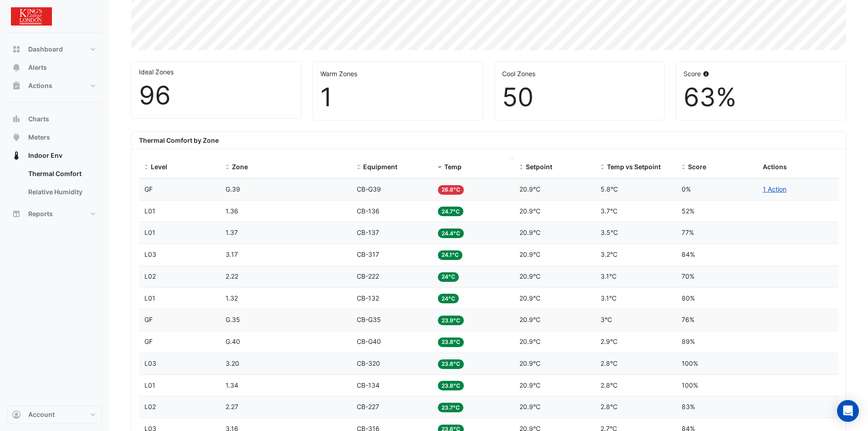 Image resolution: width=868 pixels, height=431 pixels. Describe the element at coordinates (688, 298) in the screenshot. I see `span: 80%` at that location.